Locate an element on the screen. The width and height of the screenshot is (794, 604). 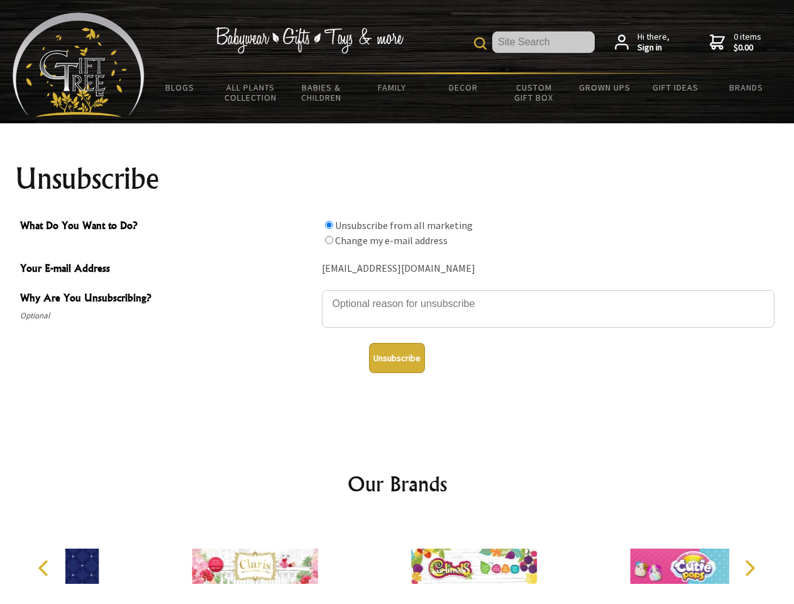
a: Babies & Children is located at coordinates (321, 92).